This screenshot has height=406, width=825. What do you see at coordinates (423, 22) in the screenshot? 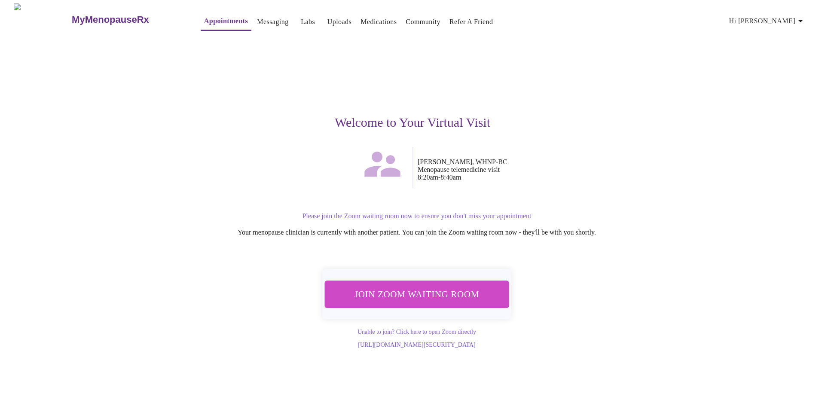
I see `a: Community` at bounding box center [423, 22].